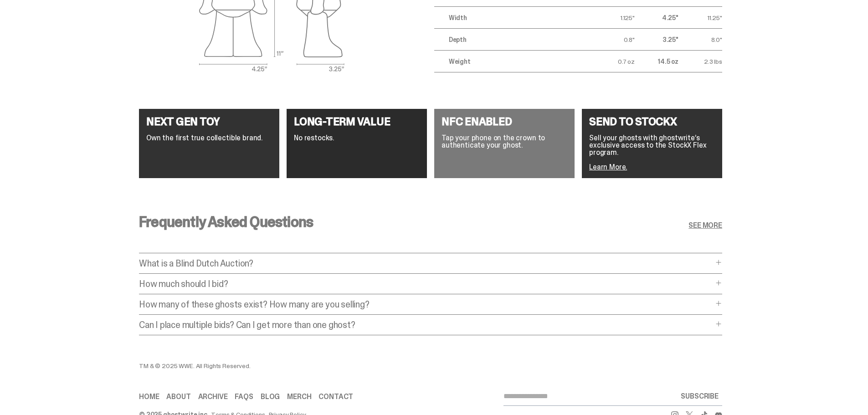  Describe the element at coordinates (613, 62) in the screenshot. I see `td: 0.7 oz` at that location.